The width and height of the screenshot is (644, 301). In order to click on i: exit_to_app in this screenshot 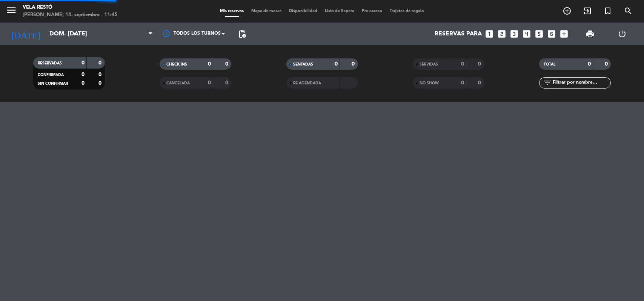, I will do `click(587, 11)`.